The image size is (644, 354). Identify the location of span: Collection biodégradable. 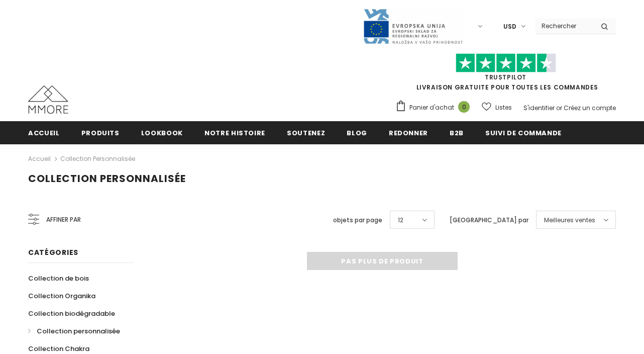
(72, 314).